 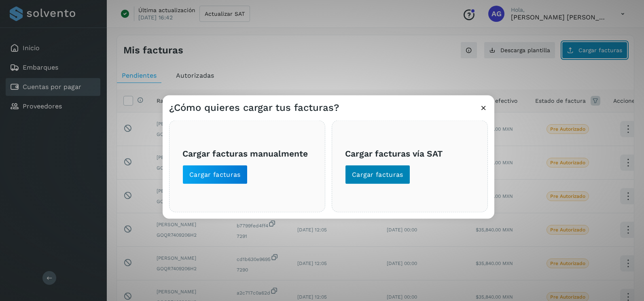 I want to click on h3: Cargar facturas manualmente, so click(x=247, y=153).